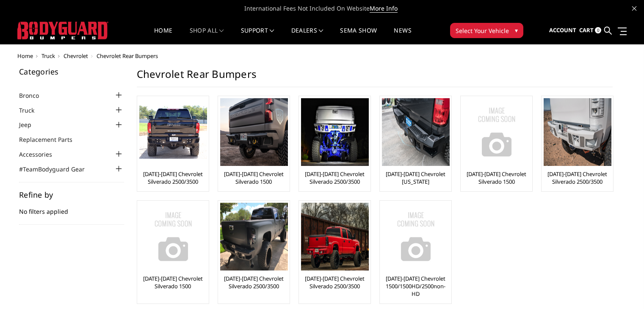  Describe the element at coordinates (586, 30) in the screenshot. I see `span: Cart` at that location.